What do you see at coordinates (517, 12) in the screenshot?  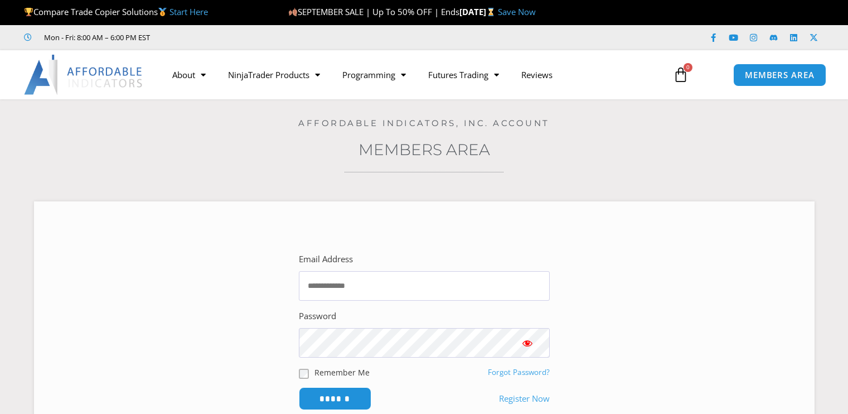 I see `a: Save Now` at bounding box center [517, 12].